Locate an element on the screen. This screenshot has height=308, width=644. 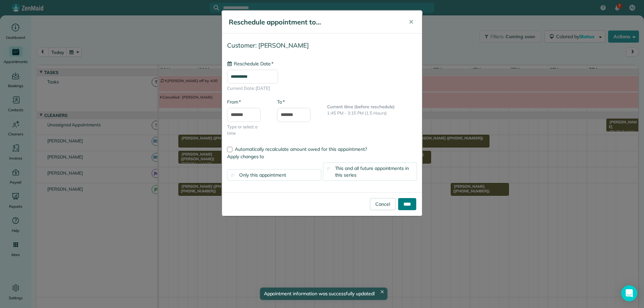
label: From is located at coordinates (234, 102).